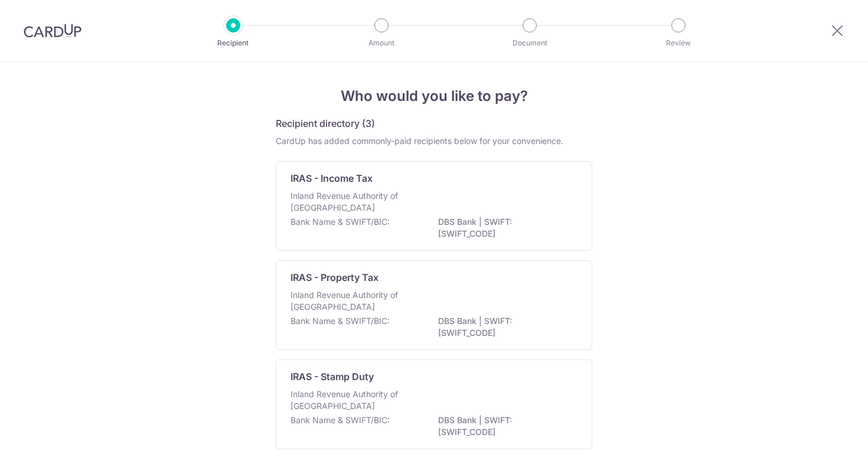 The image size is (868, 471). Describe the element at coordinates (434, 141) in the screenshot. I see `div: CardUp has added commonly-paid recipients below for your convenience.` at that location.